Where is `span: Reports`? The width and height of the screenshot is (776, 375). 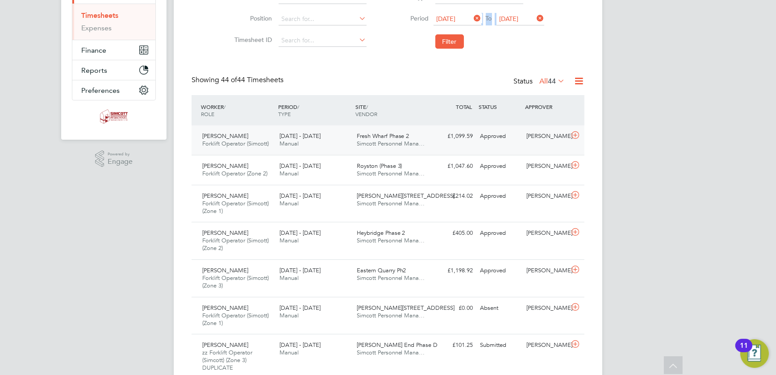
span: Reports is located at coordinates (94, 70).